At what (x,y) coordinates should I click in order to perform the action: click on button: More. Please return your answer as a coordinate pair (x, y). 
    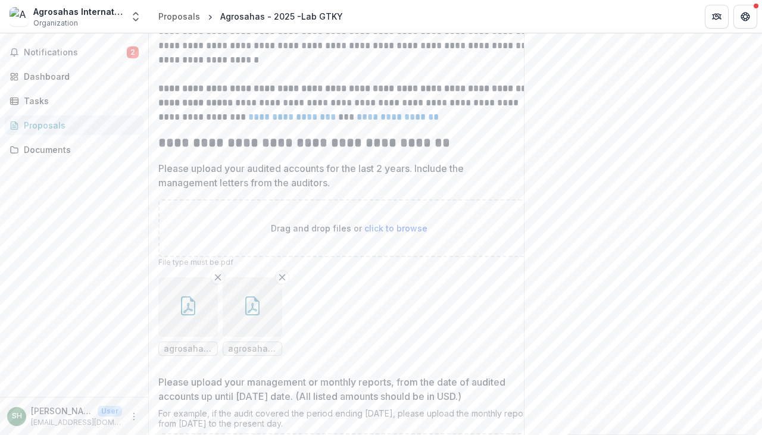
    Looking at the image, I should click on (134, 416).